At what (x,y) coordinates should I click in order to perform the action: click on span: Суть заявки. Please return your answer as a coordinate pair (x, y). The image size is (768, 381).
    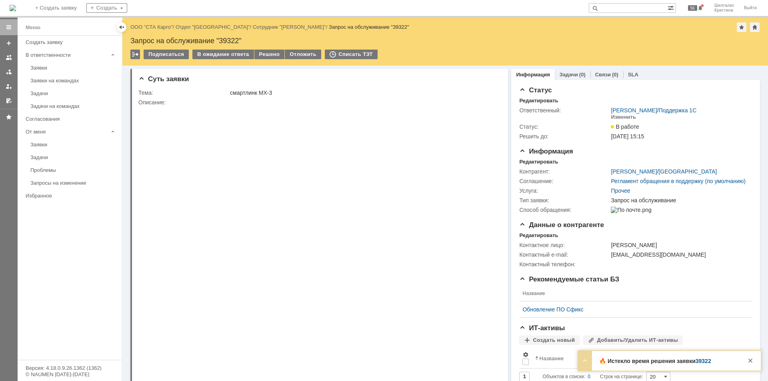
    Looking at the image, I should click on (164, 79).